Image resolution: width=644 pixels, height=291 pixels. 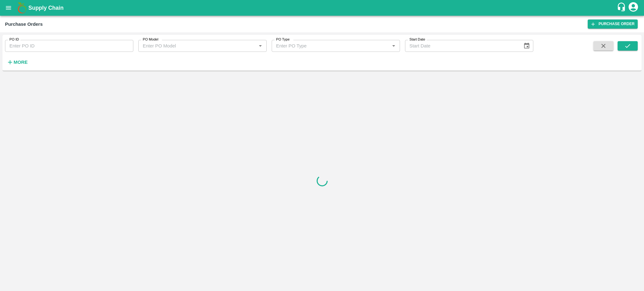 What do you see at coordinates (322, 8) in the screenshot?
I see `a: Supply Chain` at bounding box center [322, 8].